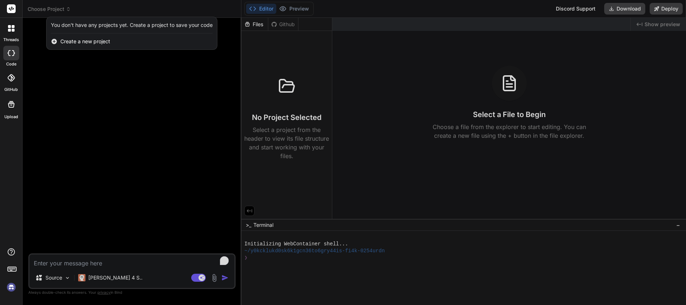 This screenshot has height=305, width=686. What do you see at coordinates (75, 45) in the screenshot?
I see `img: tab_keywords_by_traffic_grey.svg` at bounding box center [75, 45].